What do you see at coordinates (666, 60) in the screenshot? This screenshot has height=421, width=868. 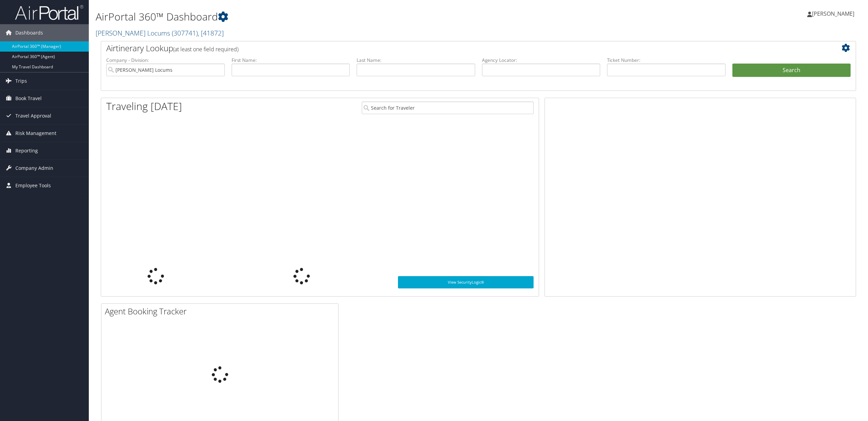 I see `label: Ticket Number:` at bounding box center [666, 60].